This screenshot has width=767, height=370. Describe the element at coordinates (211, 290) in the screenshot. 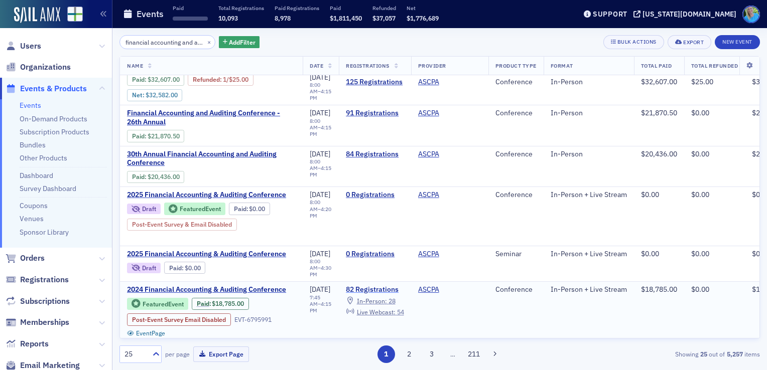

I see `a: 2024 Financial Accounting & Auditing Conference` at that location.